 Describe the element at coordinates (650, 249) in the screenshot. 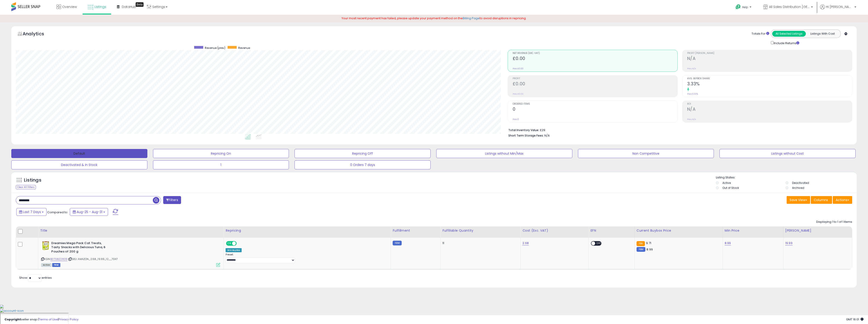

I see `span: 8.99` at that location.